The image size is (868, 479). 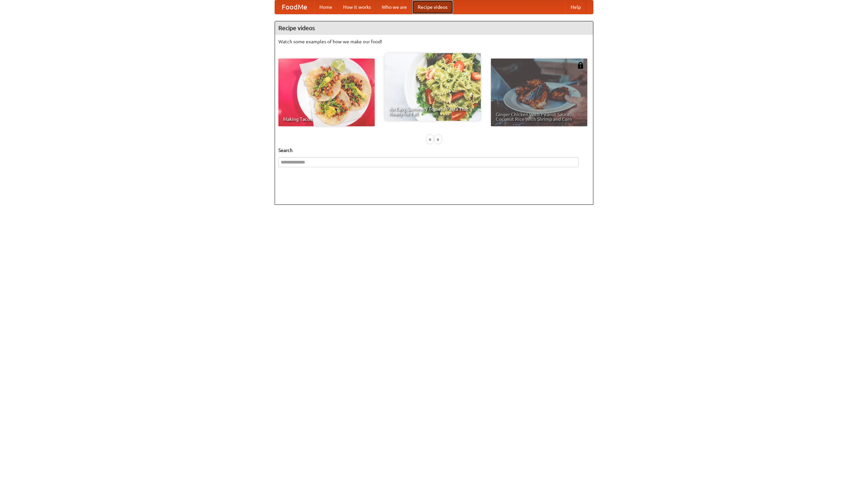 I want to click on span: An Easy, Summery Tomato Pasta That's Ready for Fall, so click(x=433, y=111).